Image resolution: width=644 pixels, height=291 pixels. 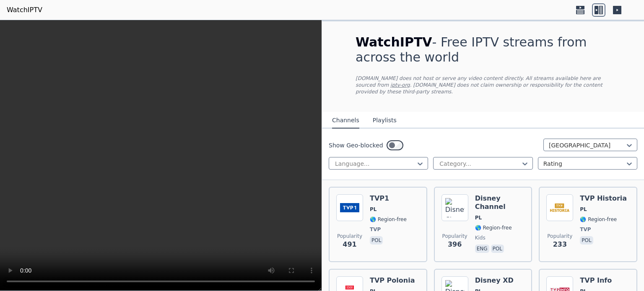 I want to click on h6: Disney Channel, so click(x=500, y=203).